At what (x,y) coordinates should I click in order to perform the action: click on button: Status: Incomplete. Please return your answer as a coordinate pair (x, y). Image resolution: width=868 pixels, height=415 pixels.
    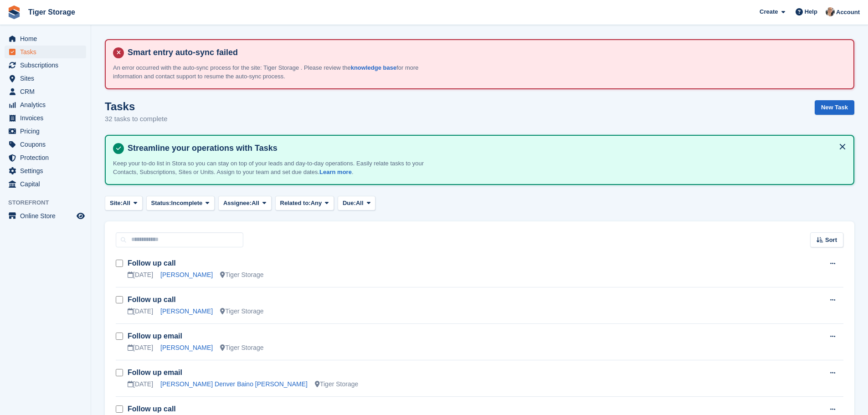
    Looking at the image, I should click on (180, 203).